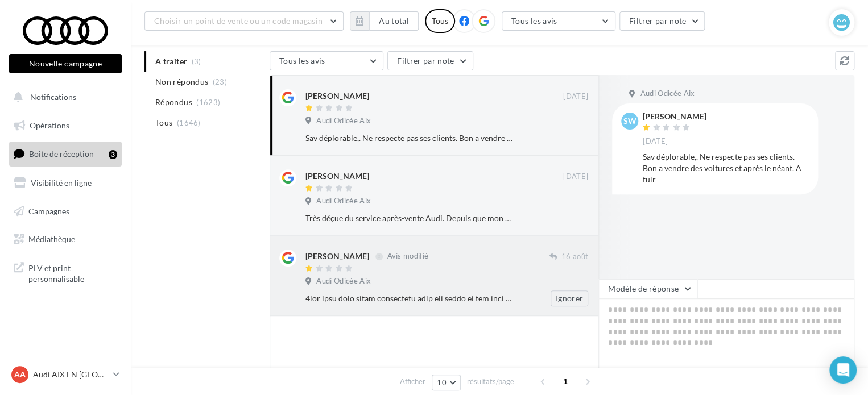 This screenshot has width=868, height=395. I want to click on span: Choisir un point de vente ou un code magasin, so click(238, 21).